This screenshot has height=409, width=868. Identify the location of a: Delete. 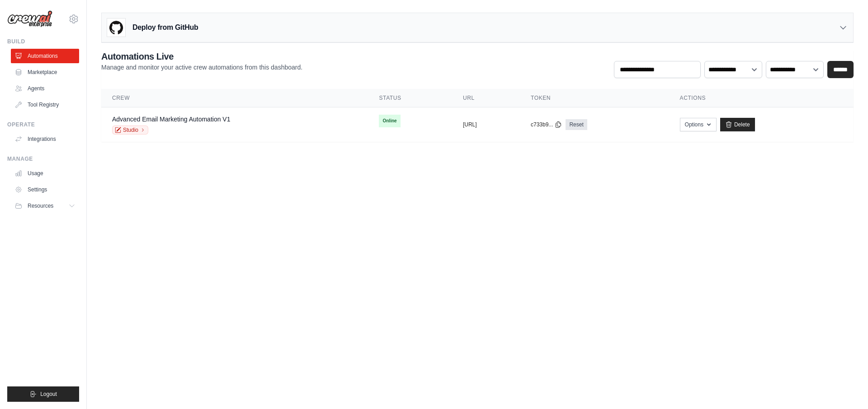
(737, 124).